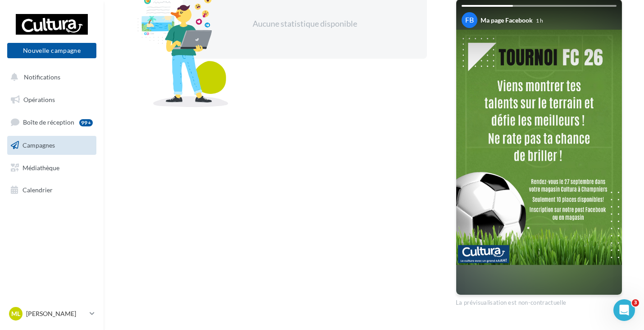 This screenshot has width=644, height=330. Describe the element at coordinates (507, 20) in the screenshot. I see `div: Ma page Facebook` at that location.